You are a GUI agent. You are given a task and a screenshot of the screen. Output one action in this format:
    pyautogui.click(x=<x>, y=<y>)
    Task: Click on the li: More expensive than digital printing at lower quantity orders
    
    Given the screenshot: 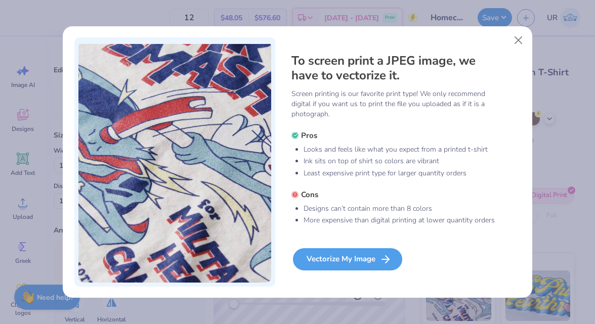 What is the action you would take?
    pyautogui.click(x=399, y=220)
    